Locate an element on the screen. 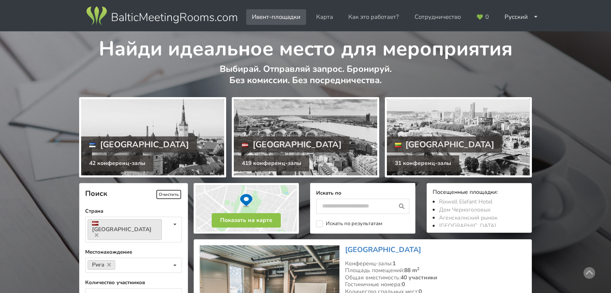  h1: Найди идеальное место для мероприятия is located at coordinates (306, 47).